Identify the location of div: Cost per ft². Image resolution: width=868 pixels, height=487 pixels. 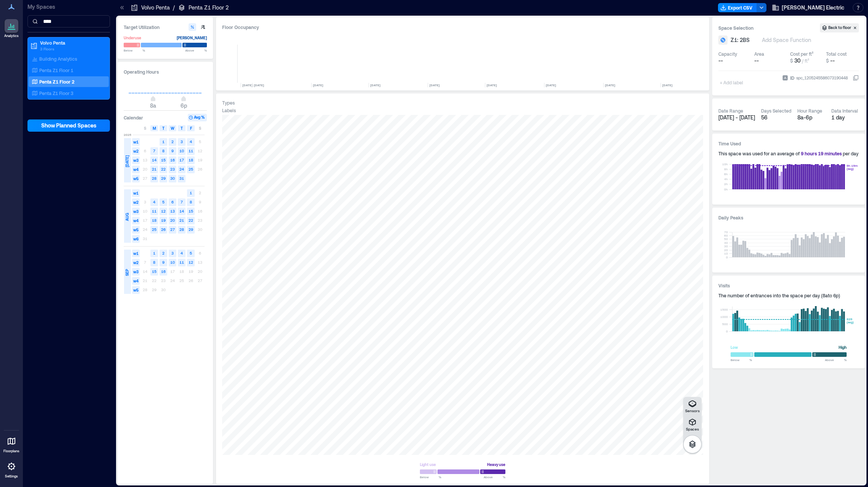
(802, 54).